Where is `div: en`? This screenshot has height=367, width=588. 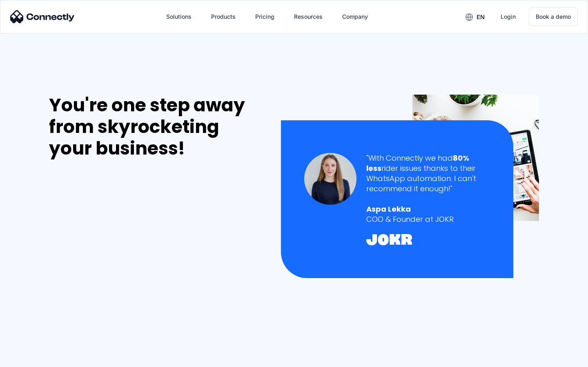
div: en is located at coordinates (480, 17).